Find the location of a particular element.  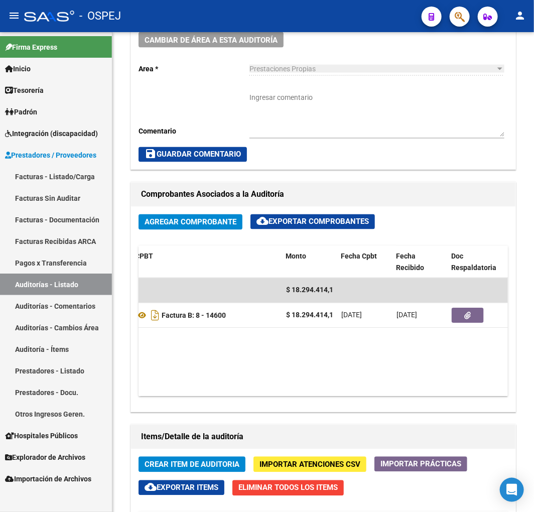

span: Fecha Recibido is located at coordinates (410, 262).